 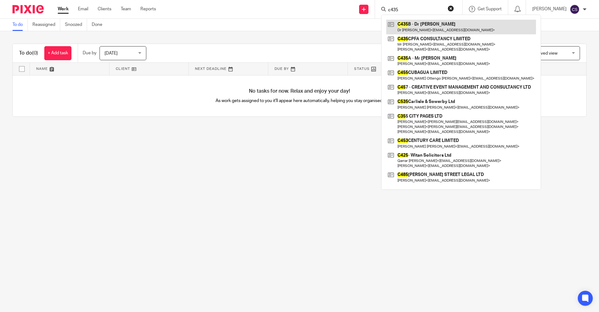 What do you see at coordinates (63, 9) in the screenshot?
I see `a: Work` at bounding box center [63, 9].